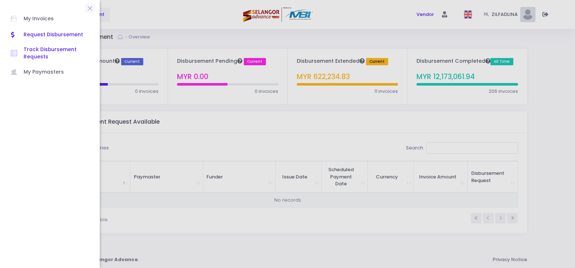 The image size is (575, 268). What do you see at coordinates (50, 19) in the screenshot?
I see `a: My Invoices` at bounding box center [50, 19].